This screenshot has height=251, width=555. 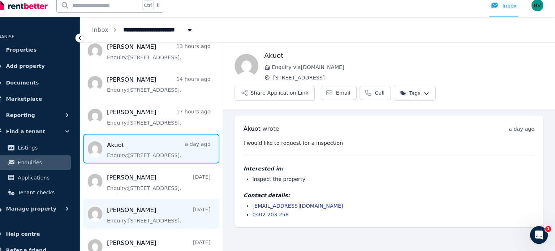 I want to click on h4: Interested in:, so click(x=393, y=170).